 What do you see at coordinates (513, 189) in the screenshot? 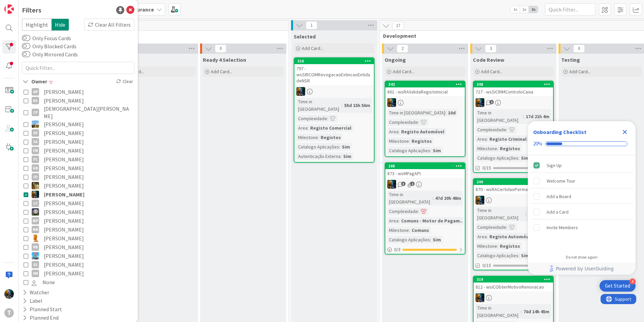
I see `div: 870 - wsRACertidaoPermanente` at bounding box center [513, 189].